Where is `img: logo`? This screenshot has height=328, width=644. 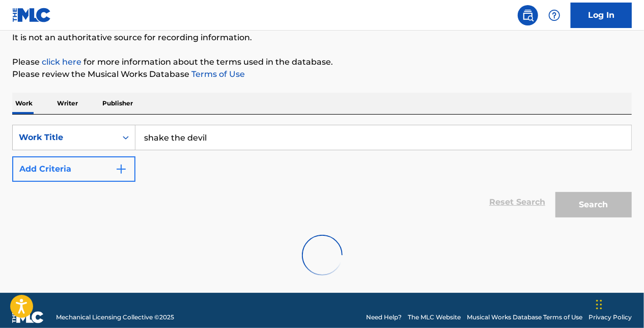 img: logo is located at coordinates (28, 317).